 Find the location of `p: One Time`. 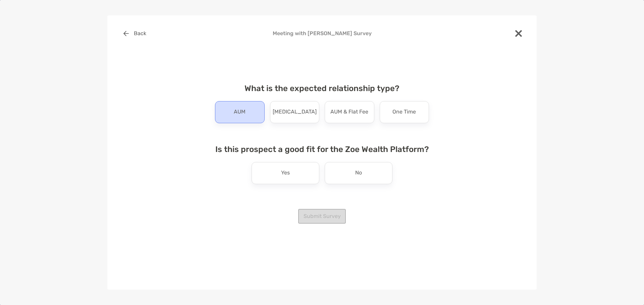

p: One Time is located at coordinates (404, 112).